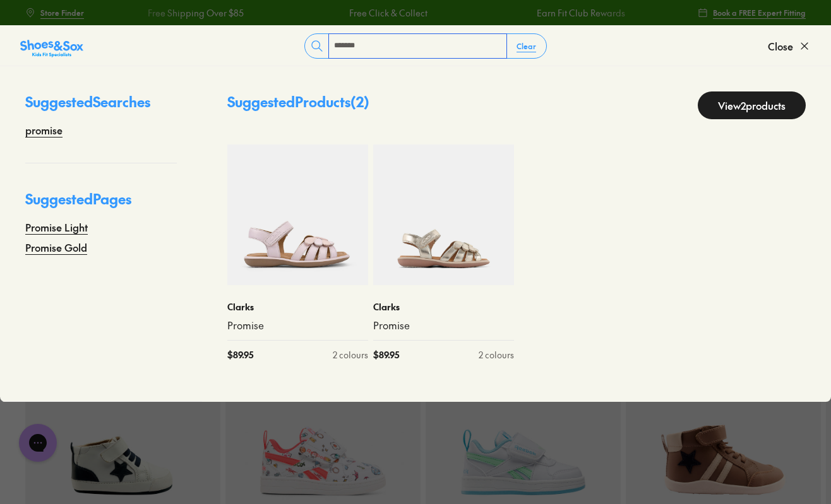 This screenshot has height=504, width=831. Describe the element at coordinates (195, 13) in the screenshot. I see `a: Free Shipping Over $85` at that location.